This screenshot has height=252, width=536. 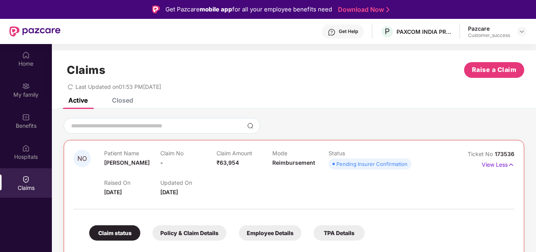 What do you see at coordinates (270, 233) in the screenshot?
I see `div: Employee Details` at bounding box center [270, 233].